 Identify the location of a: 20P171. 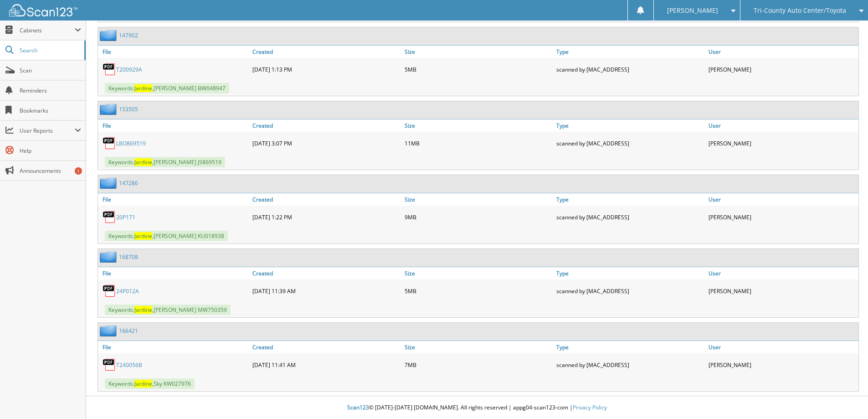
(126, 217).